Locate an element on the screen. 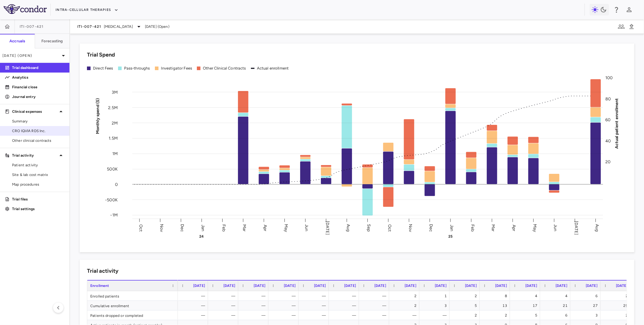  span: CRO IQVIA RDS Inc. is located at coordinates (38, 131).